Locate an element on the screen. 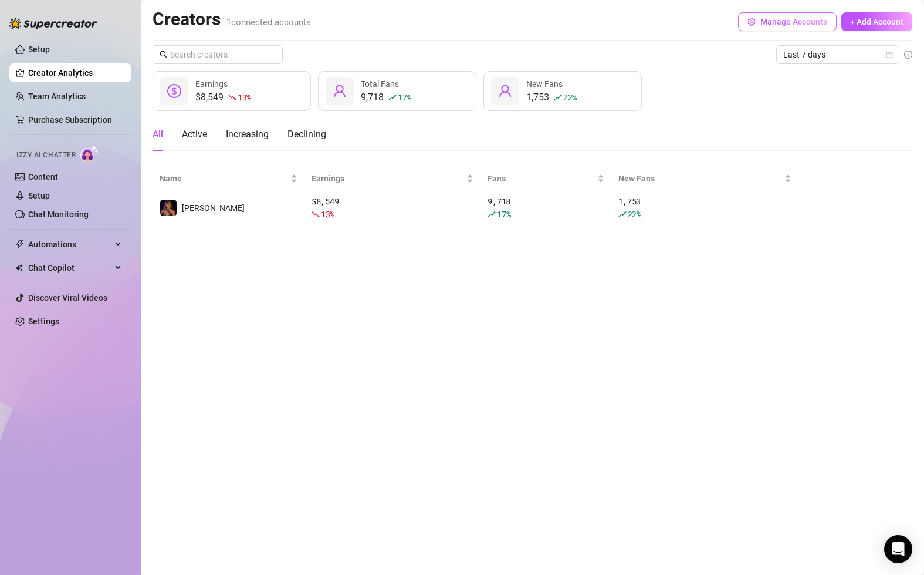 Image resolution: width=924 pixels, height=575 pixels. div: Declining is located at coordinates (307, 134).